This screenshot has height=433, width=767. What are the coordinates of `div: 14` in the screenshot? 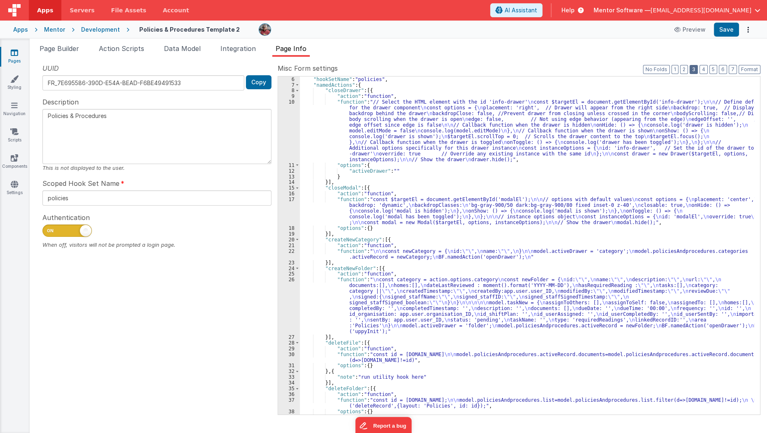 It's located at (289, 182).